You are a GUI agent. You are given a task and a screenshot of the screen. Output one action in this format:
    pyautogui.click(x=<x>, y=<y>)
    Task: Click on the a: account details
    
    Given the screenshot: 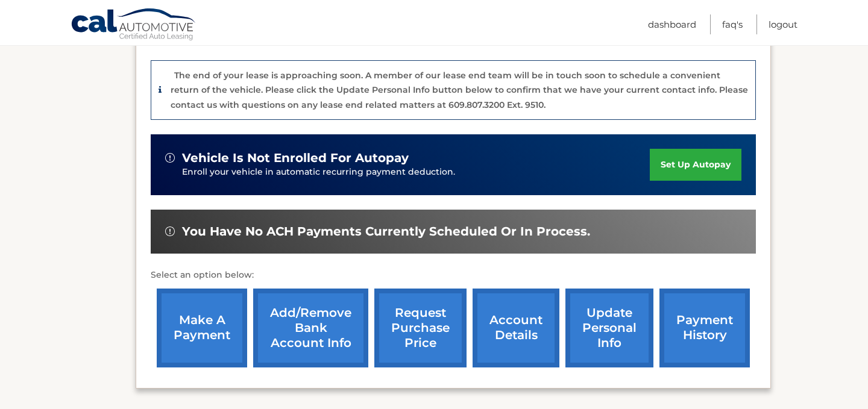 What is the action you would take?
    pyautogui.click(x=516, y=327)
    